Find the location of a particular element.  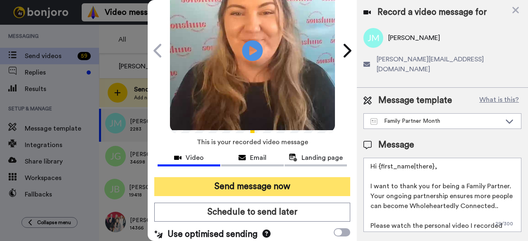

div: Family Partner Month is located at coordinates (436, 121).